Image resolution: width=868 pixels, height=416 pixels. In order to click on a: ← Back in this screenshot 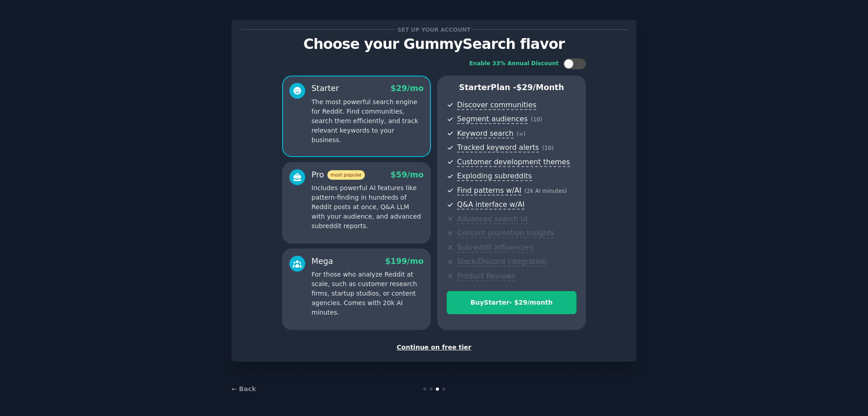, I will do `click(244, 388)`.